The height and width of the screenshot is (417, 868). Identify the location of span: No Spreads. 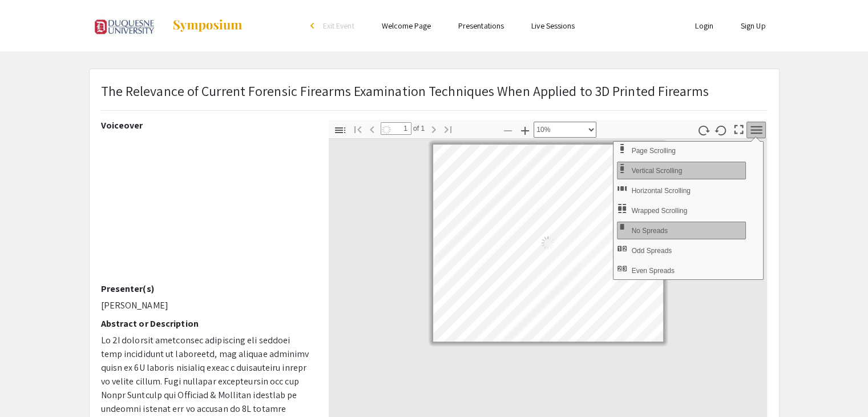
(650, 230).